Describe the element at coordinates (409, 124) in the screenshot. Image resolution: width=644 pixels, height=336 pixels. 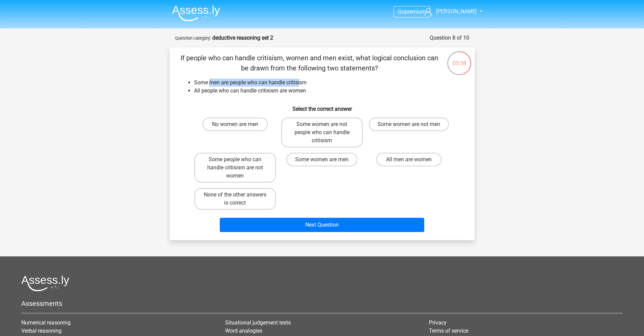
I see `label: Some women are not men` at that location.